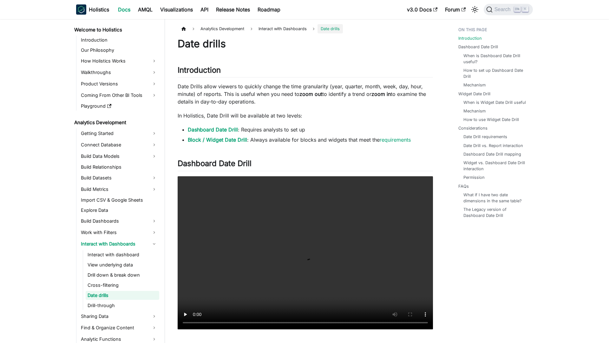 The width and height of the screenshot is (609, 343). I want to click on a: Cross-filtering, so click(123, 285).